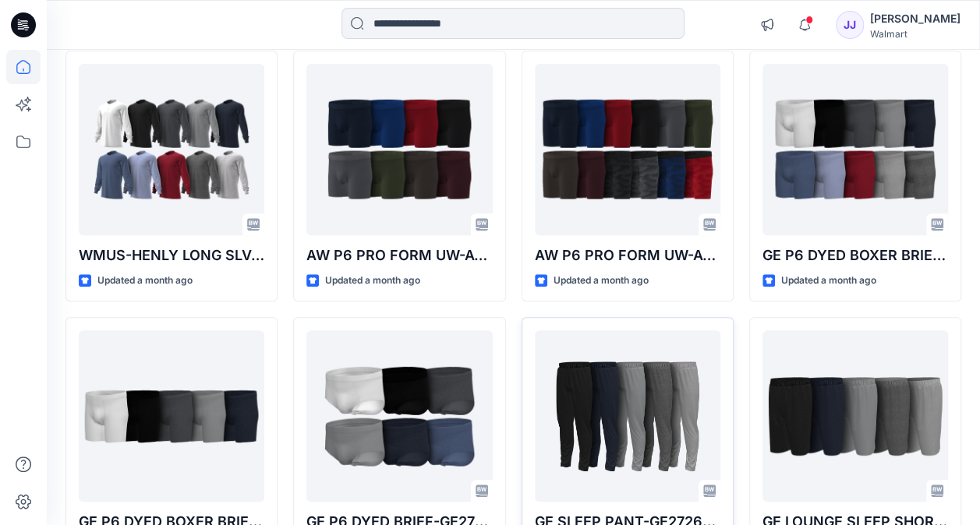 Image resolution: width=980 pixels, height=525 pixels. What do you see at coordinates (171, 256) in the screenshot?
I see `p: WMUS-HENLY LONG SLV-N2-3D` at bounding box center [171, 256].